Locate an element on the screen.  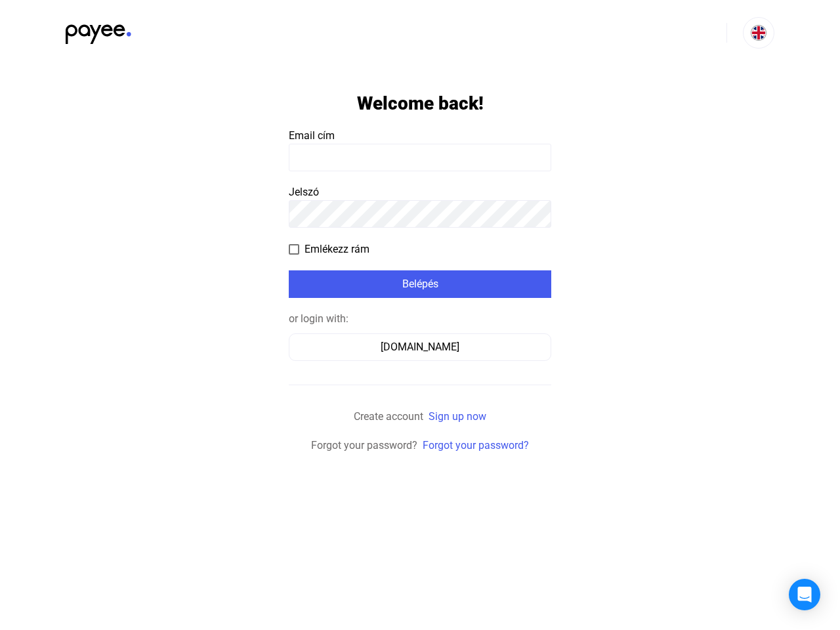
a: Sign up now is located at coordinates (457, 416).